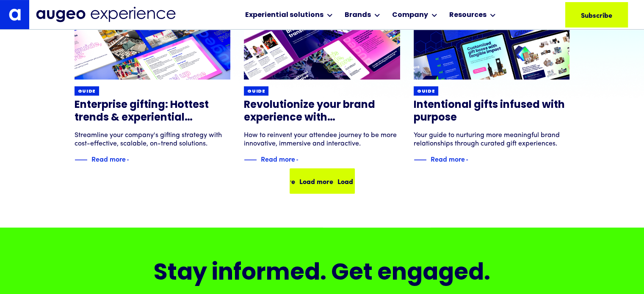  I want to click on h3: Revolutionize your brand experience with transformative events, so click(322, 112).